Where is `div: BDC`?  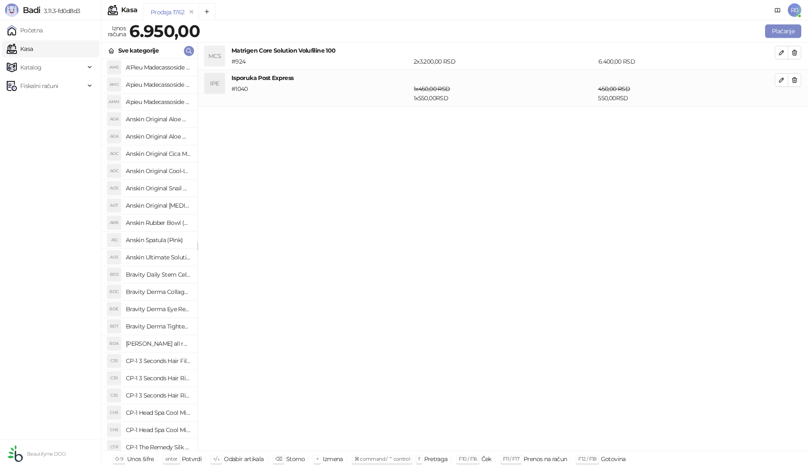 div: BDC is located at coordinates (114, 292).